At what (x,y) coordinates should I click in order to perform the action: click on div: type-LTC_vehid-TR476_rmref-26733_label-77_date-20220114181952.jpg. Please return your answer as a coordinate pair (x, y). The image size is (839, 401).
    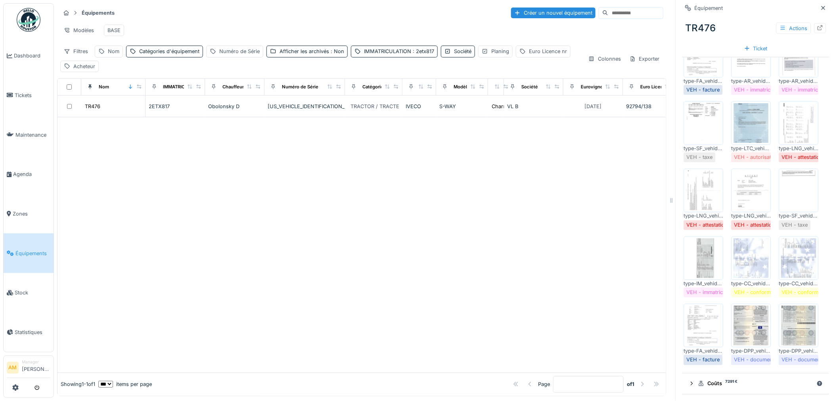
    Looking at the image, I should click on (752, 149).